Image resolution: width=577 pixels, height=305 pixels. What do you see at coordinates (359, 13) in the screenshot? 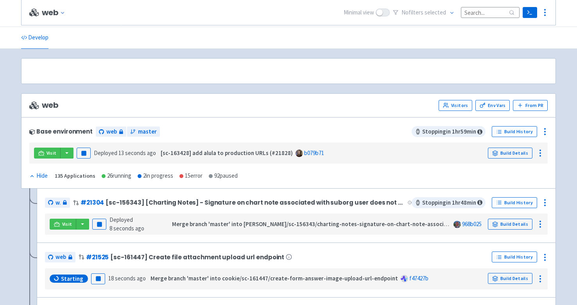
I see `span: Minimal view` at bounding box center [359, 13].